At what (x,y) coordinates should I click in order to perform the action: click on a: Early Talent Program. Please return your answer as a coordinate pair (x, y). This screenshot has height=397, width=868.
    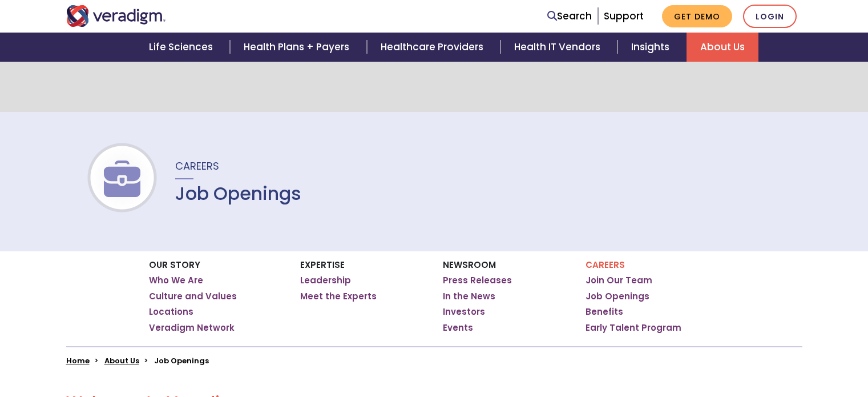
    Looking at the image, I should click on (634, 328).